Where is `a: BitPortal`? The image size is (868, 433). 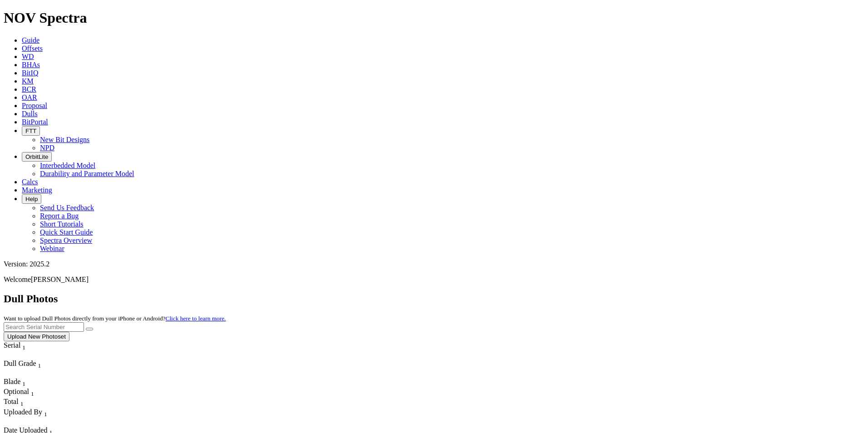 a: BitPortal is located at coordinates (35, 121).